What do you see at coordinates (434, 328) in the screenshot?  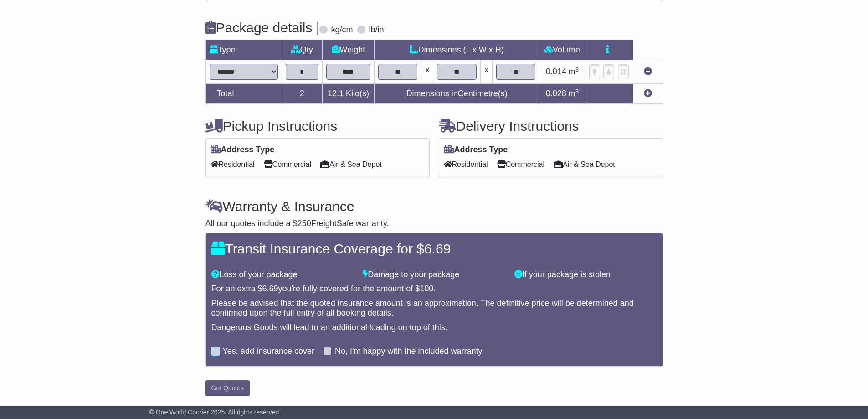 I see `div: Dangerous Goods will lead to an additional loading on top of this.` at bounding box center [434, 328].